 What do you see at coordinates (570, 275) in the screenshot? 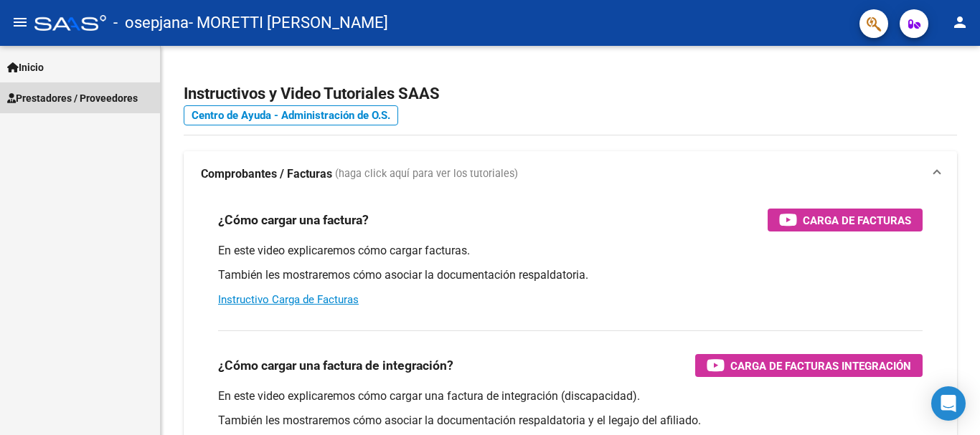
I see `p: También les mostraremos cómo asociar la documentación respaldatoria.` at bounding box center [570, 275].